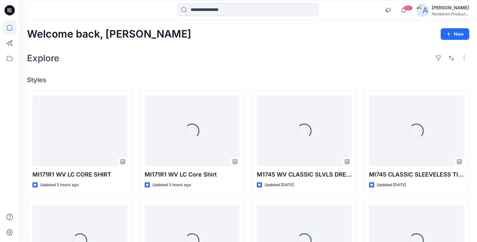 The width and height of the screenshot is (477, 242). I want to click on h4: Styles, so click(248, 80).